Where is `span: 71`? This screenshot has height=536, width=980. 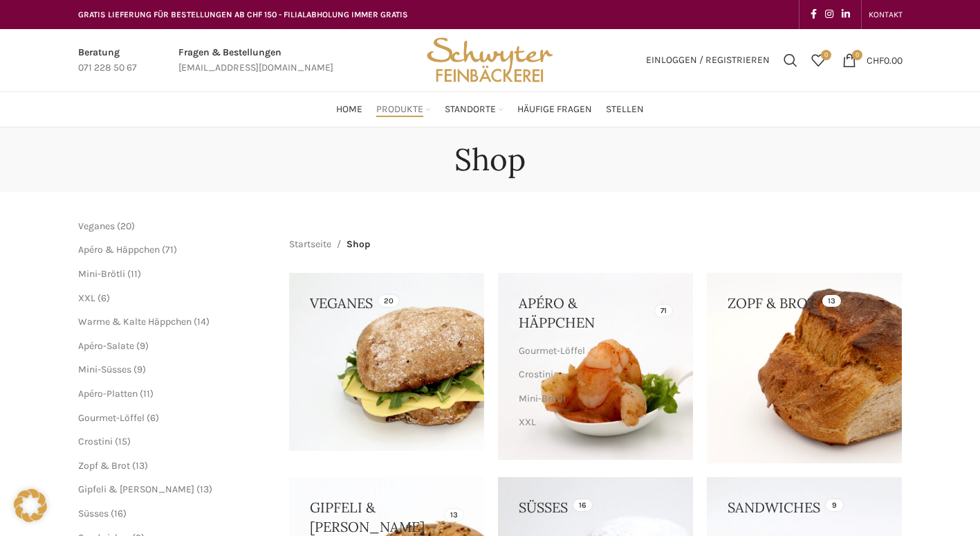 span: 71 is located at coordinates (169, 249).